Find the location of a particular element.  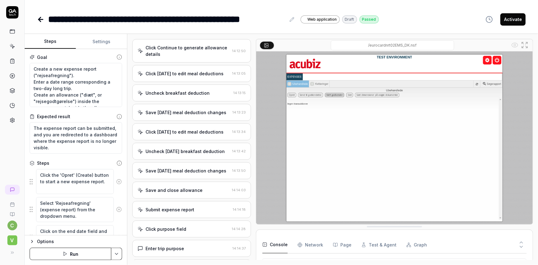

a: New conversation is located at coordinates (12, 190).